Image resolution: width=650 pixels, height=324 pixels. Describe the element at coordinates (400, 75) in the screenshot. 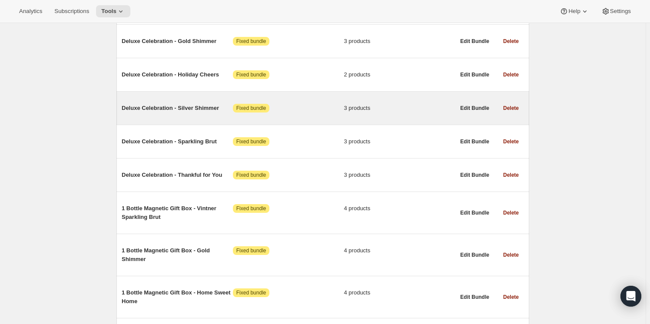

I see `span: 2 products` at that location.